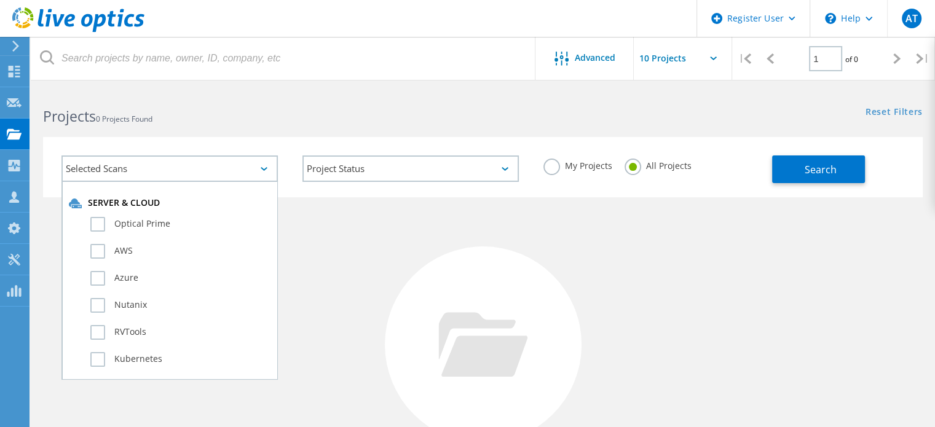  Describe the element at coordinates (595, 58) in the screenshot. I see `span: Advanced` at that location.